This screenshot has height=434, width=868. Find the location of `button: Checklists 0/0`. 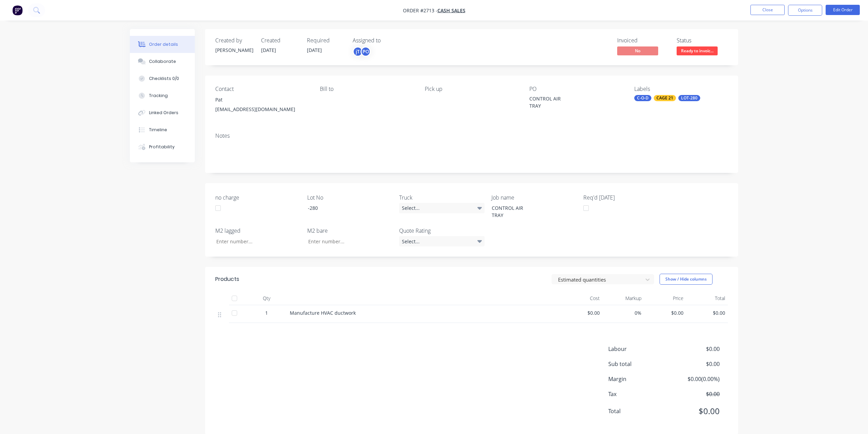

button: Checklists 0/0 is located at coordinates (163, 78).